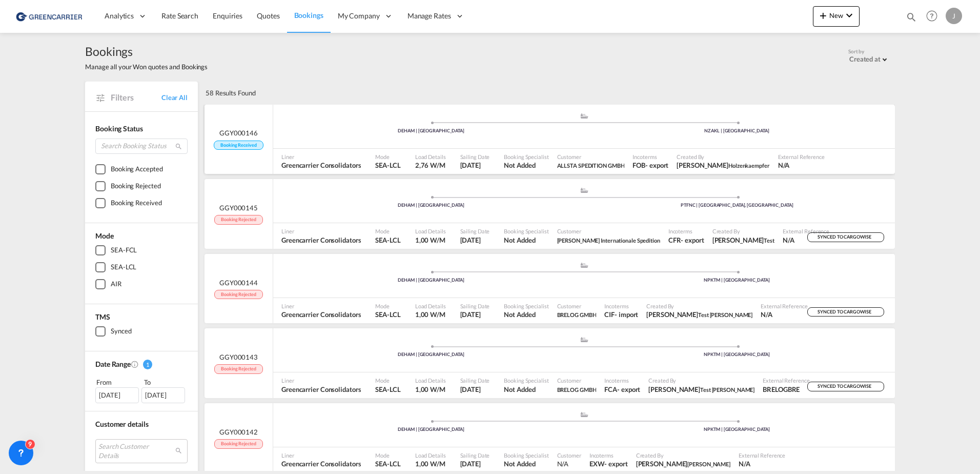  Describe the element at coordinates (856, 52) in the screenshot. I see `span: Sort by` at that location.